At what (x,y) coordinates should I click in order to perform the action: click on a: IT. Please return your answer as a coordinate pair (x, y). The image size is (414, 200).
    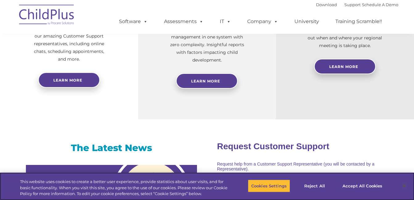
    Looking at the image, I should click on (225, 22).